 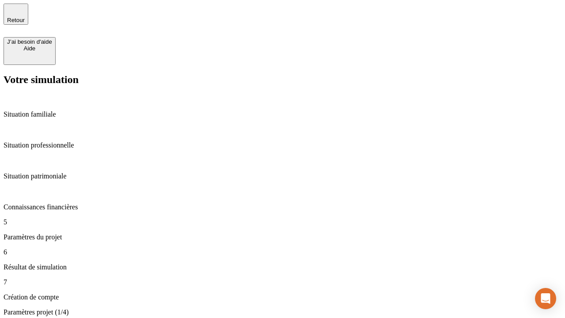 I want to click on p: Connaissances financières, so click(x=283, y=207).